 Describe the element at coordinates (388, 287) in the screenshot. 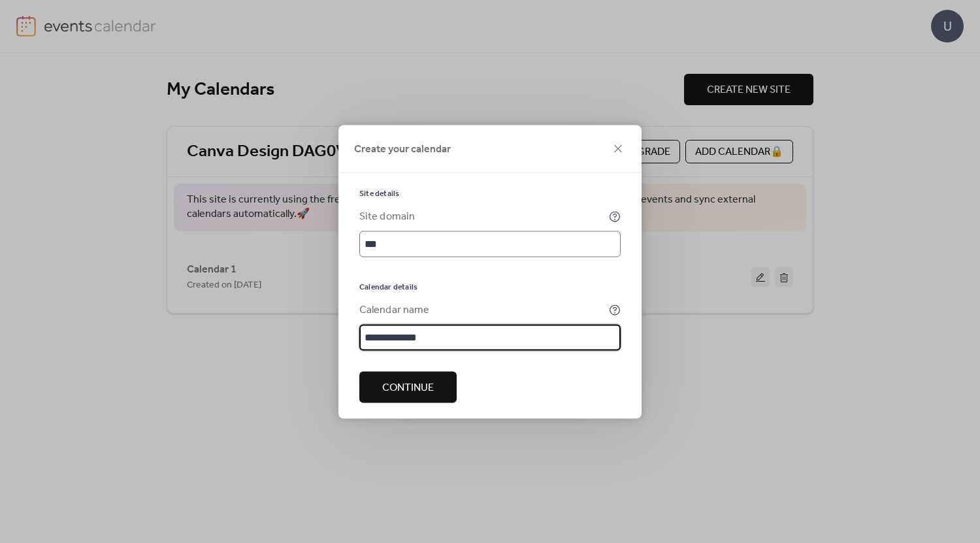

I see `span: Calendar details` at that location.